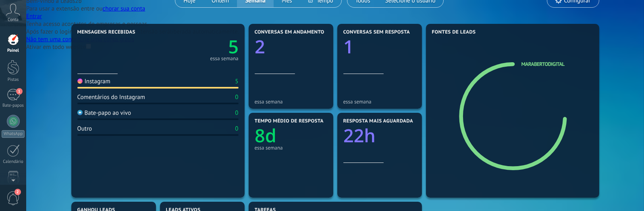  What do you see at coordinates (13, 106) in the screenshot?
I see `font: Bate-papos` at bounding box center [13, 106].